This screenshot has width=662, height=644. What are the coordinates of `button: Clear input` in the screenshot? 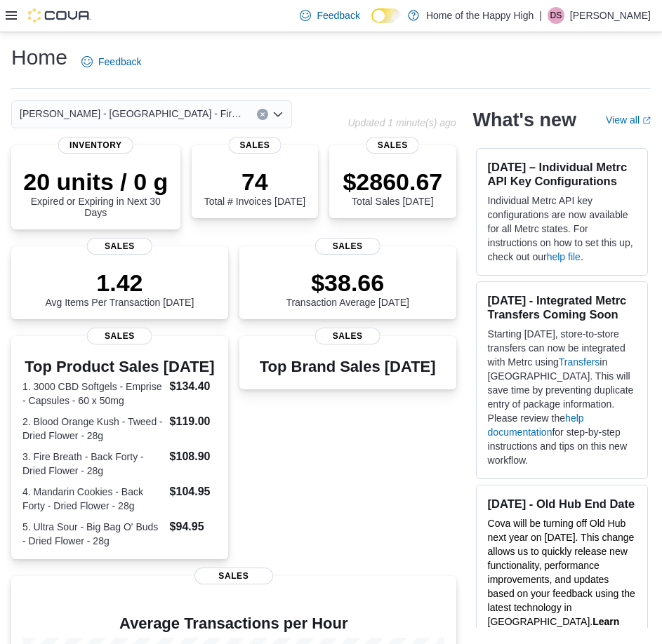 It's located at (263, 115).